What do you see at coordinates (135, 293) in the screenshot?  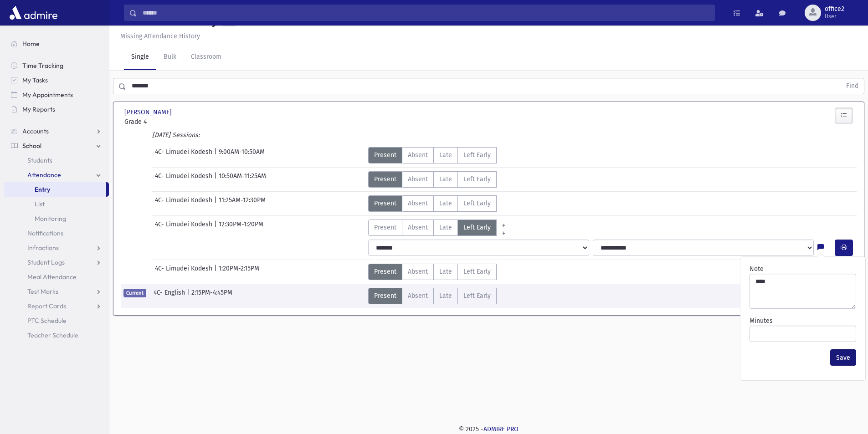 I see `span: Current` at bounding box center [135, 293].